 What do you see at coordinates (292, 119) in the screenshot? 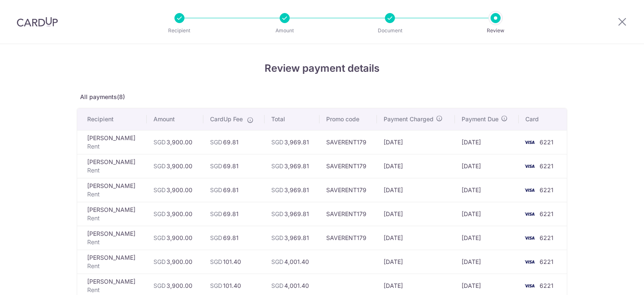
I see `th: Total` at bounding box center [292, 119].